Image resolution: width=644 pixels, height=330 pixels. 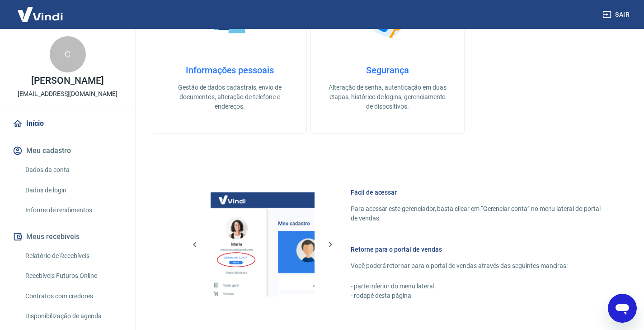 I want to click on a: Dados da conta, so click(x=73, y=169).